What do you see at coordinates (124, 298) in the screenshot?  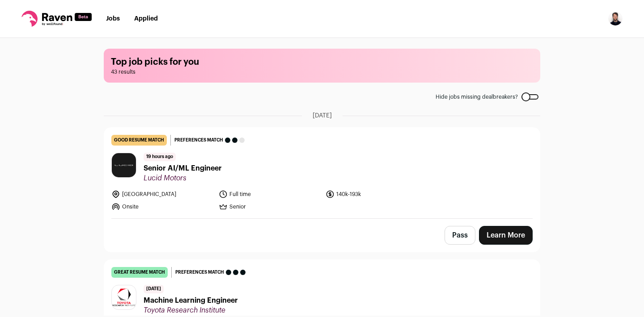 I see `img: 1b34c1a5367a30f7136ed9f86a198ac78563e2d58b45cd5813966f7ebd66c401.png` at bounding box center [124, 298].